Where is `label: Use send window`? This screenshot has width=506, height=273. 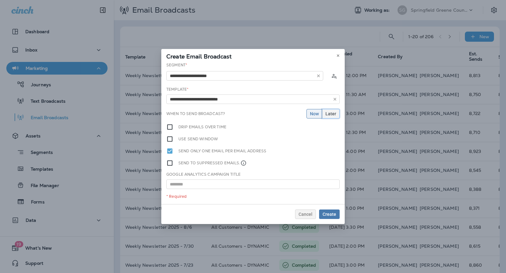
label: Use send window is located at coordinates (198, 139).